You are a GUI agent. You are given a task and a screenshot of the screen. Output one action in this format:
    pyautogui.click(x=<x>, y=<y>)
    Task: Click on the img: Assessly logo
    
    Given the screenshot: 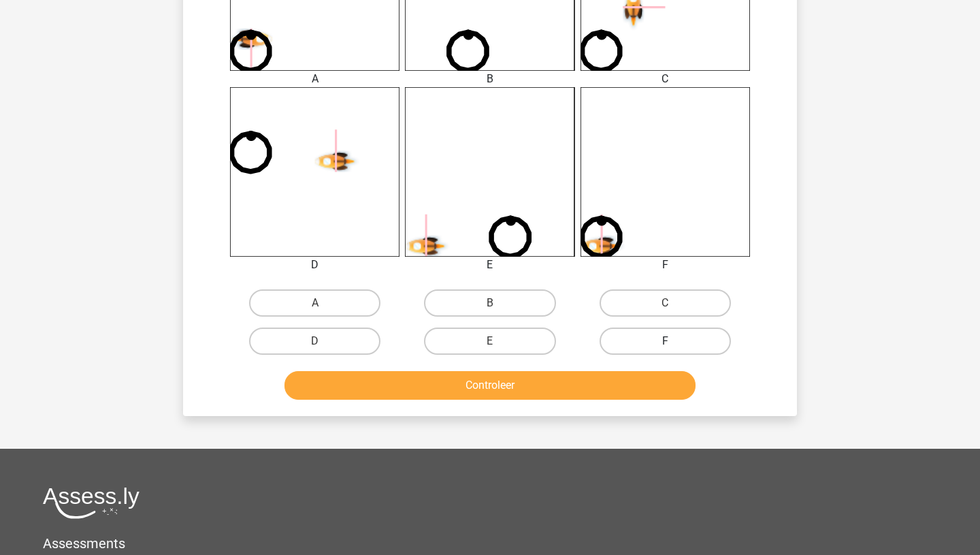 What is the action you would take?
    pyautogui.click(x=91, y=502)
    